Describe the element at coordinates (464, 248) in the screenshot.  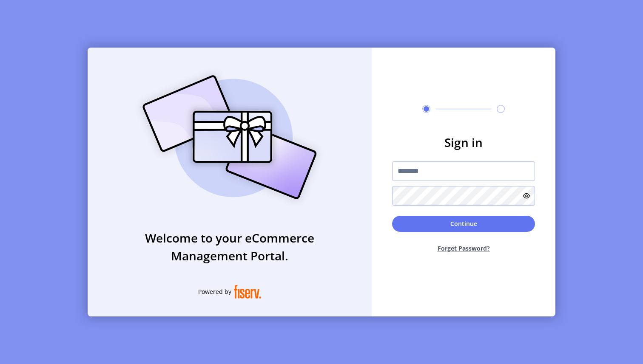
I see `button: Forget Password?` at that location.